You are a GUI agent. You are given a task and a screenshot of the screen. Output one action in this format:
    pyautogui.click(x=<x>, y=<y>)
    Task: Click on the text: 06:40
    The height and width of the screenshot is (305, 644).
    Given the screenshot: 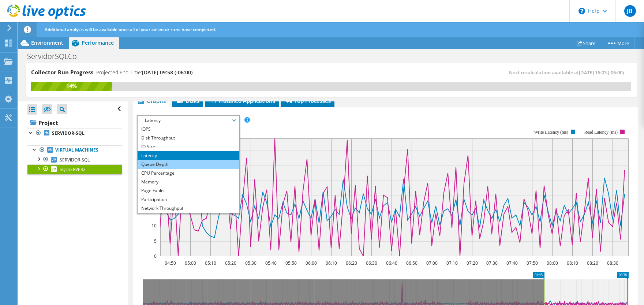 What is the action you would take?
    pyautogui.click(x=391, y=263)
    